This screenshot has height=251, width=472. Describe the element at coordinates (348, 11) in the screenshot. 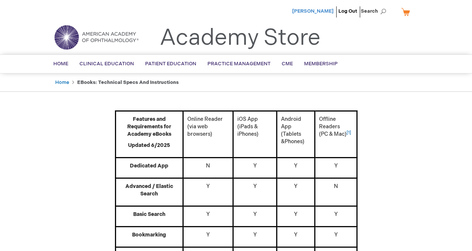

I see `a: Log Out` at that location.